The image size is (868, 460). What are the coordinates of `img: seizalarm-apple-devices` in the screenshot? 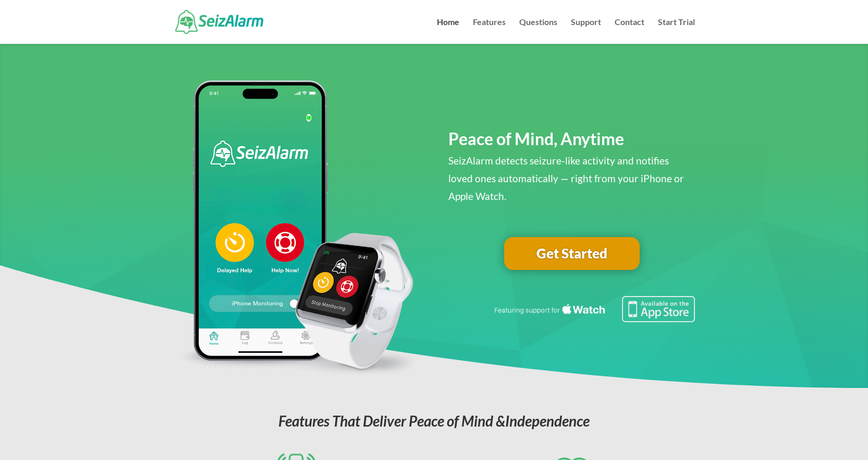 It's located at (296, 228).